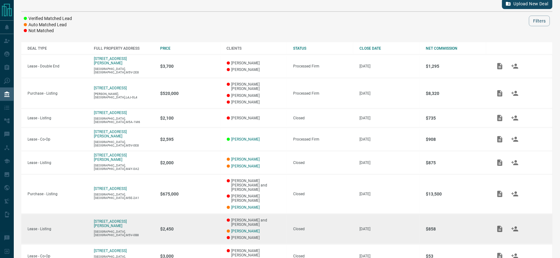 This screenshot has height=258, width=560. Describe the element at coordinates (48, 31) in the screenshot. I see `li: Not Matched` at that location.